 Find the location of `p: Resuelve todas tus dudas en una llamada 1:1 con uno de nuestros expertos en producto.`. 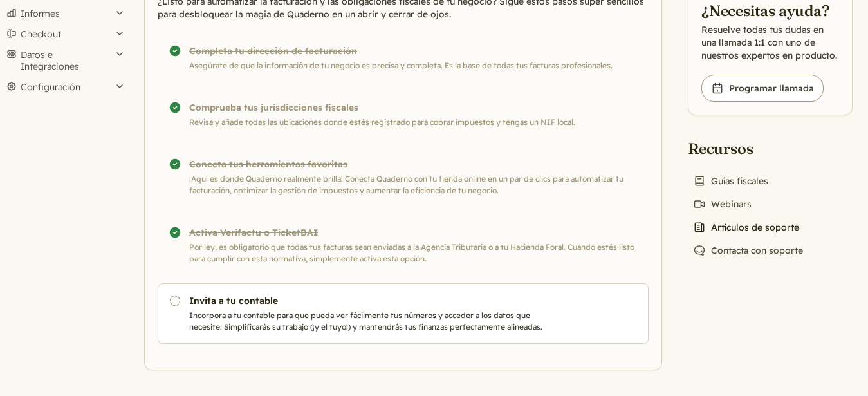

p: Resuelve todas tus dudas en una llamada 1:1 con uno de nuestros expertos en producto. is located at coordinates (770, 42).